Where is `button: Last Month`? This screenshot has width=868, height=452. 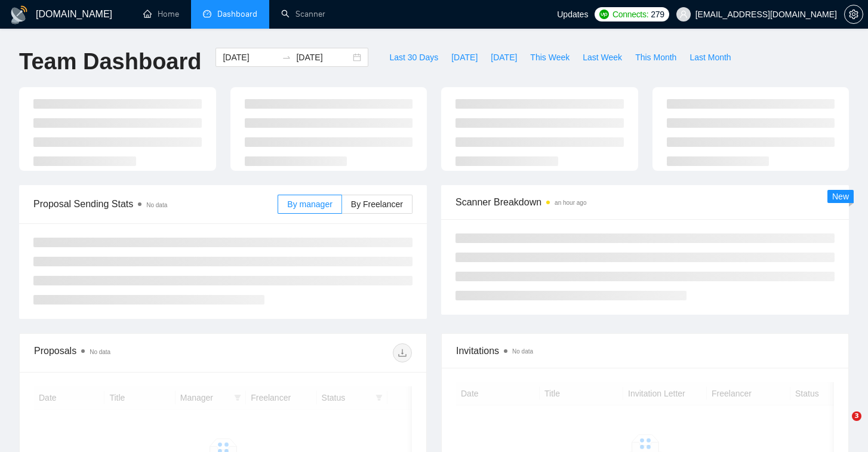 button: Last Month is located at coordinates (710, 57).